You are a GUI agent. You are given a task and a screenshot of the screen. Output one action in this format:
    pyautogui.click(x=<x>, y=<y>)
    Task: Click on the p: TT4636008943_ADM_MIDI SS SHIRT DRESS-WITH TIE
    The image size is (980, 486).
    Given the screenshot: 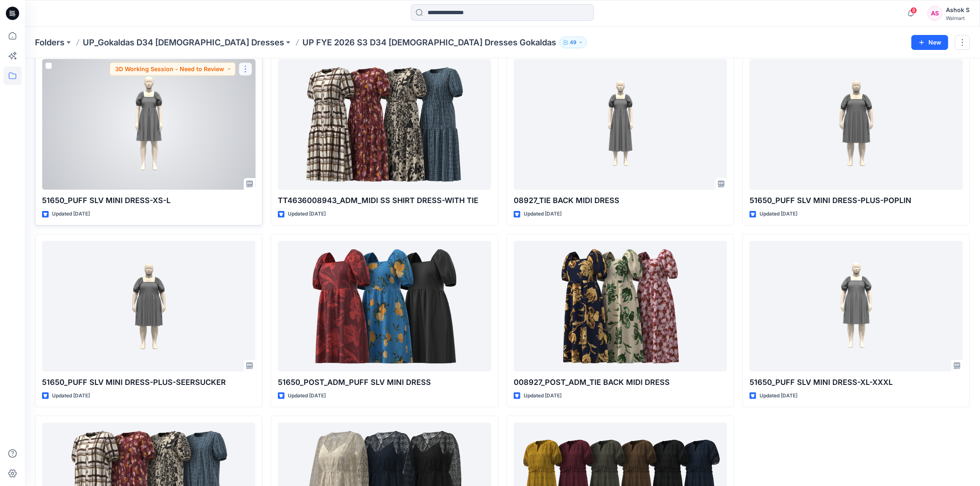 What is the action you would take?
    pyautogui.click(x=384, y=200)
    